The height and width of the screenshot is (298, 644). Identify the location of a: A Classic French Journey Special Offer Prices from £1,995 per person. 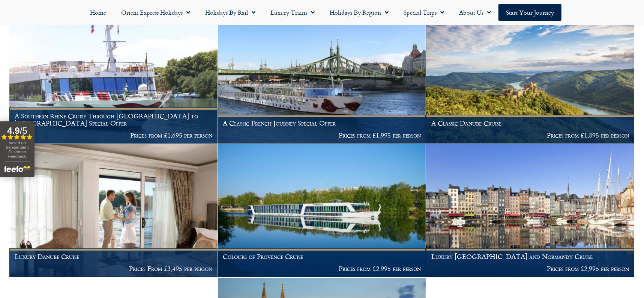
(322, 77).